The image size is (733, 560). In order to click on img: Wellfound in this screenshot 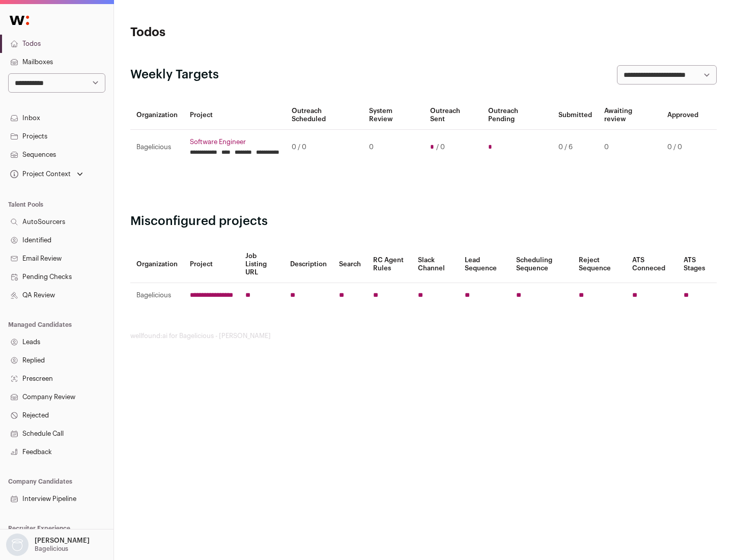, I will do `click(19, 21)`.